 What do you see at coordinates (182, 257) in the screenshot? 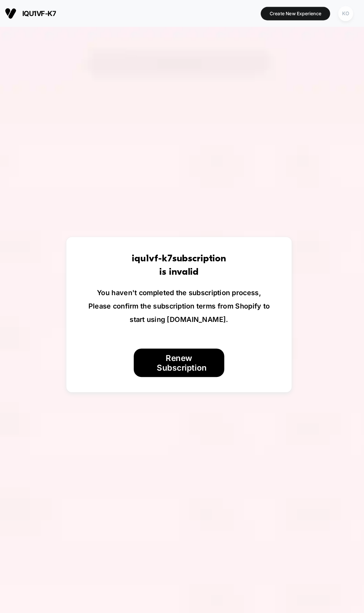
I see `h1: iqu1vf-k7 subscription is invalid` at bounding box center [182, 257].